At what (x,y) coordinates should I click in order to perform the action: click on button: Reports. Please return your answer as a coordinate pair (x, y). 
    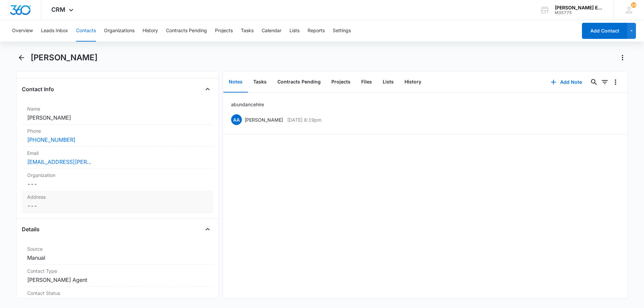
    Looking at the image, I should click on (316, 31).